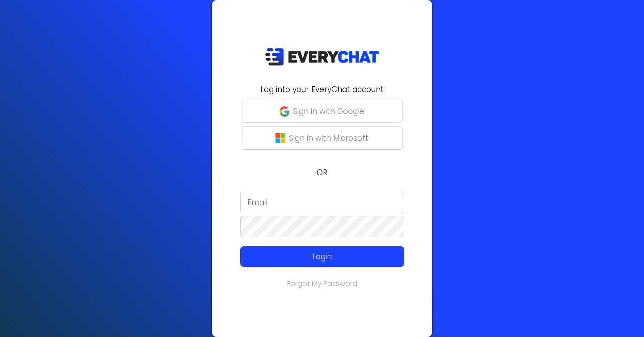 The image size is (644, 337). Describe the element at coordinates (322, 90) in the screenshot. I see `h2: Log into your EveryChat account` at that location.